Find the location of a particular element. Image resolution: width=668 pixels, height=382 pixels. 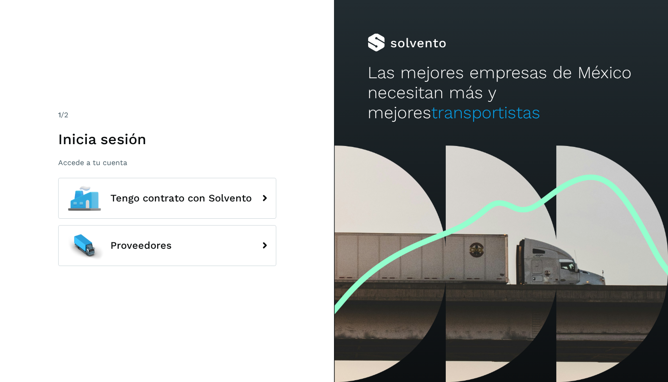

span: 1 is located at coordinates (60, 114).